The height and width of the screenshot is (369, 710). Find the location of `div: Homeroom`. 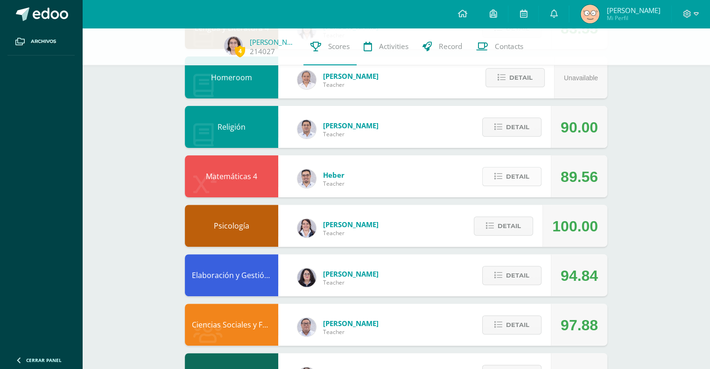

div: Homeroom is located at coordinates (232, 78).